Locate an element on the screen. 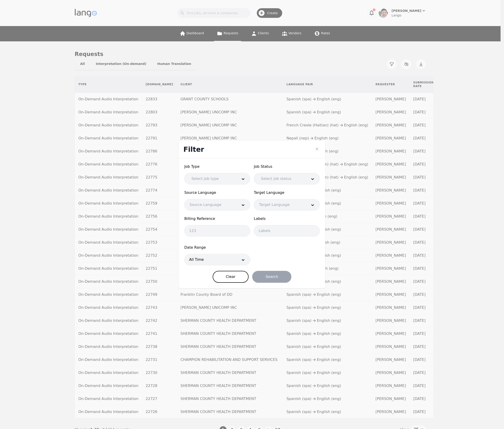 Image resolution: width=504 pixels, height=429 pixels. span: Date Range is located at coordinates (217, 247).